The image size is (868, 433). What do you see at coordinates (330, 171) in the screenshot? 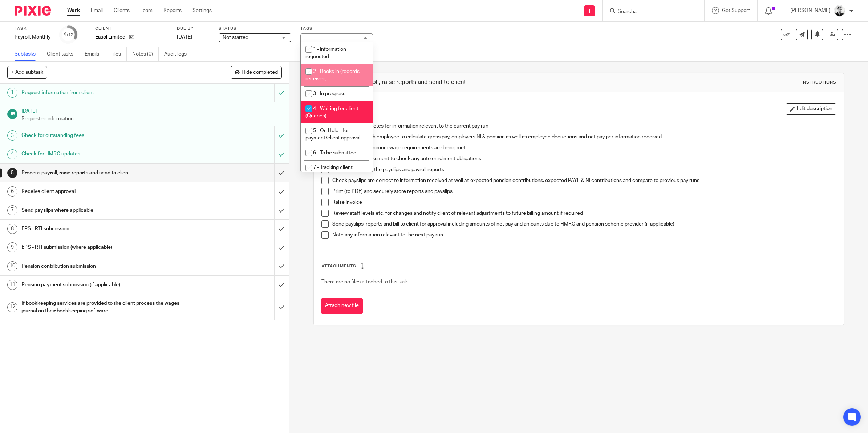
I see `span: 7 - Tracking client refund/adj to BKG req.` at bounding box center [330, 171].